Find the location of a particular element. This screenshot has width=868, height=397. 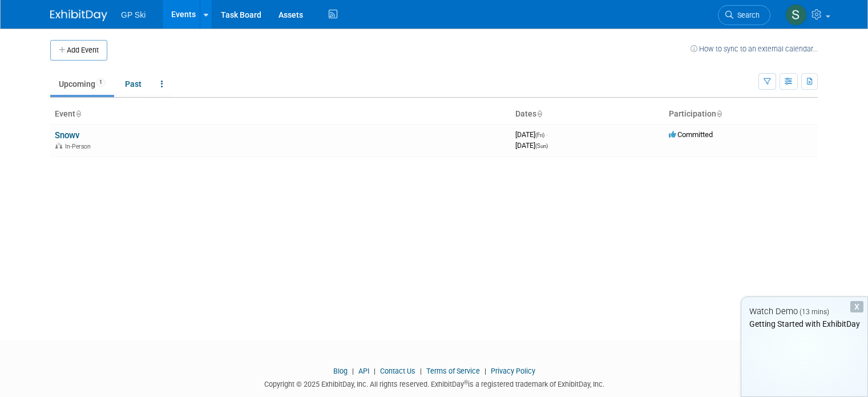

div: Getting Started with ExhibitDay is located at coordinates (804, 324).